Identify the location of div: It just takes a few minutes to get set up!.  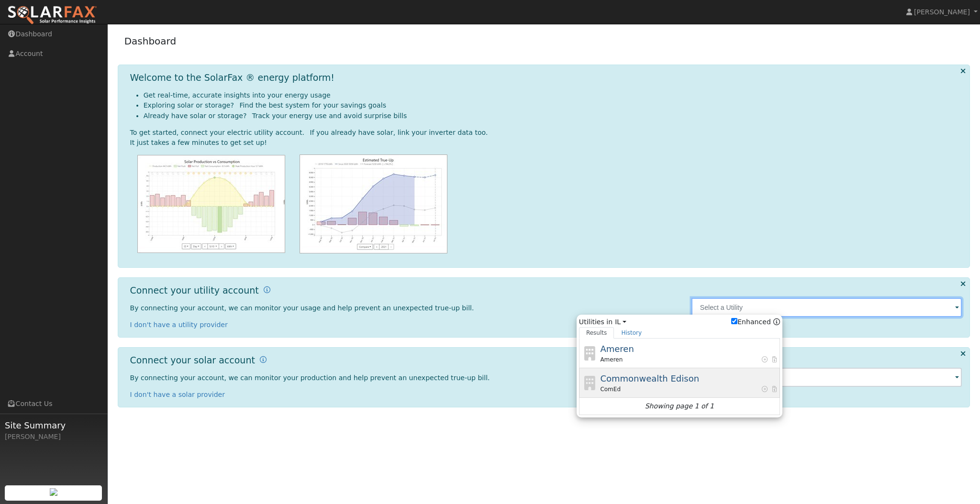
(546, 142).